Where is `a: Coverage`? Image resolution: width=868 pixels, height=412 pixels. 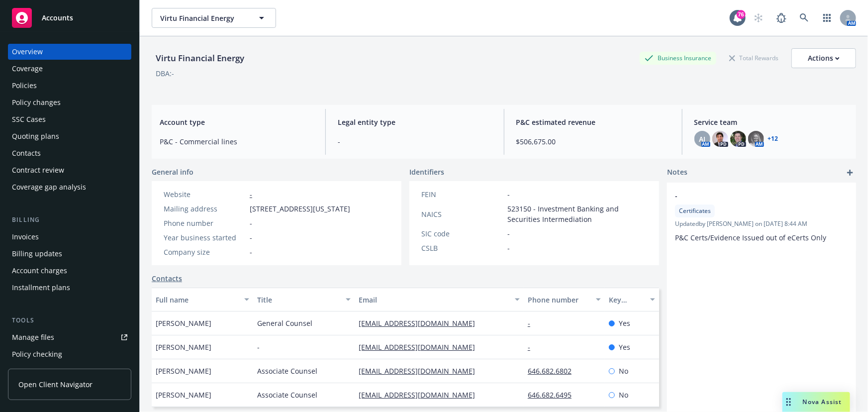 a: Coverage is located at coordinates (70, 69).